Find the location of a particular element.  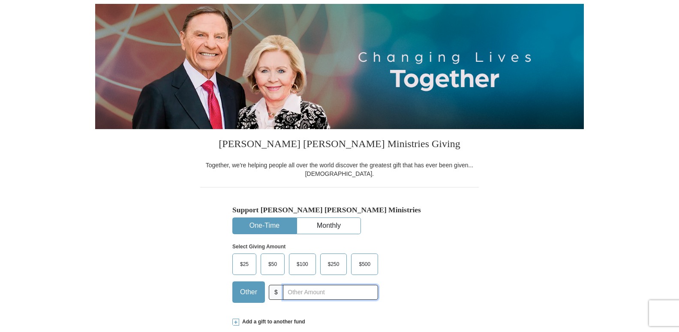

span: $250 is located at coordinates (334, 264).